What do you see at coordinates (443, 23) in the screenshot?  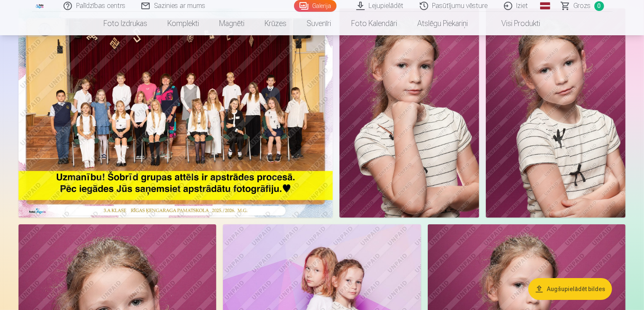 I see `a: Atslēgu piekariņi` at bounding box center [443, 23].